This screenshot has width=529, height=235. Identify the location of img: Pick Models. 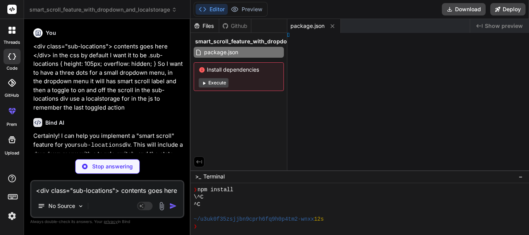
(81, 206).